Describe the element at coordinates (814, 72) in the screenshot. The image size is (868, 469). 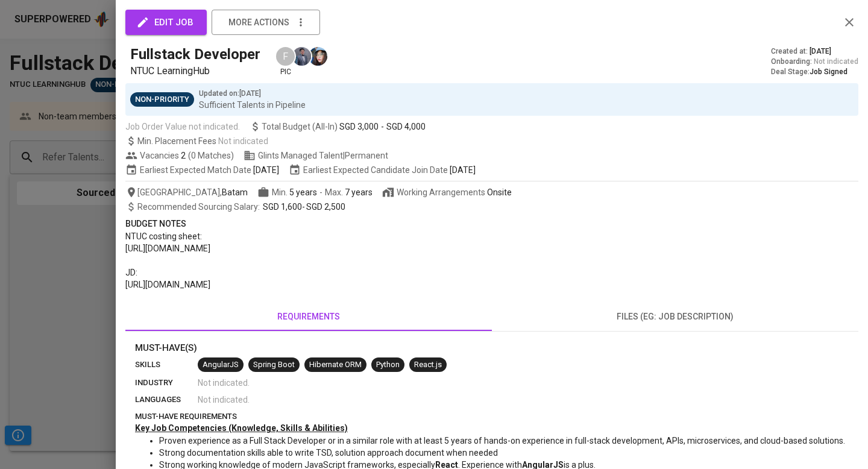
I see `div: Deal Stage :` at that location.